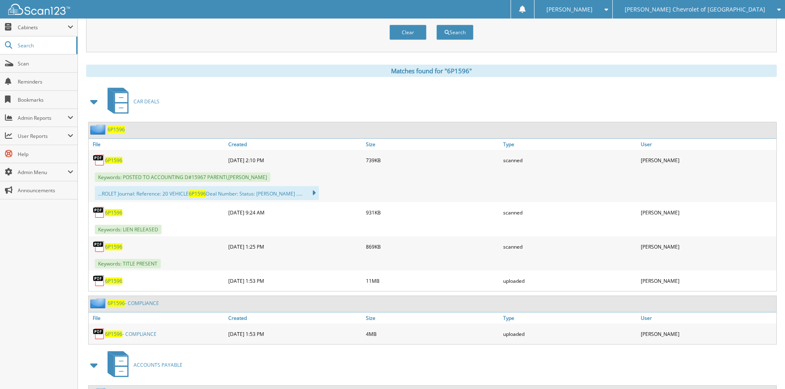 This screenshot has width=785, height=389. What do you see at coordinates (45, 45) in the screenshot?
I see `span: Search` at bounding box center [45, 45].